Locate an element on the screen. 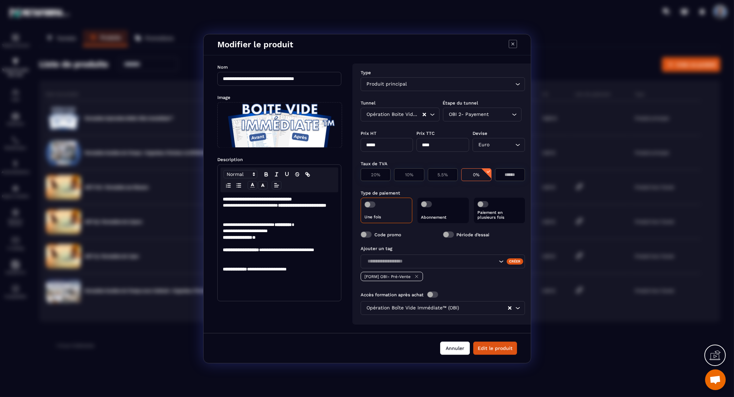  p: Paiement en plusieurs fois is located at coordinates (499, 215).